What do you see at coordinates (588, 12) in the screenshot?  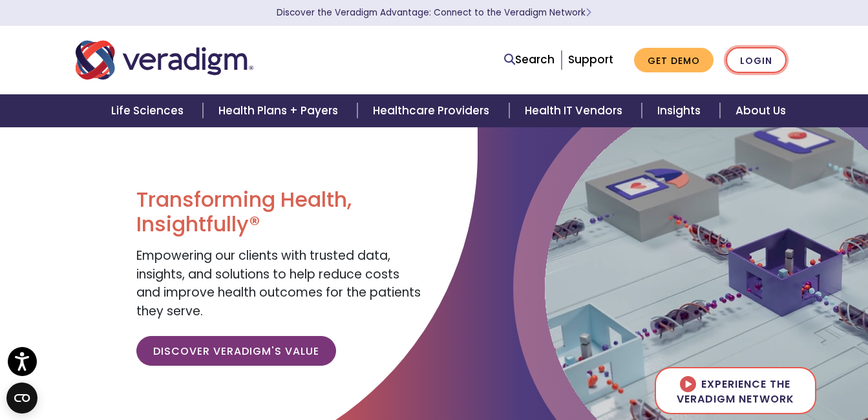 I see `span: Learn More` at bounding box center [588, 12].